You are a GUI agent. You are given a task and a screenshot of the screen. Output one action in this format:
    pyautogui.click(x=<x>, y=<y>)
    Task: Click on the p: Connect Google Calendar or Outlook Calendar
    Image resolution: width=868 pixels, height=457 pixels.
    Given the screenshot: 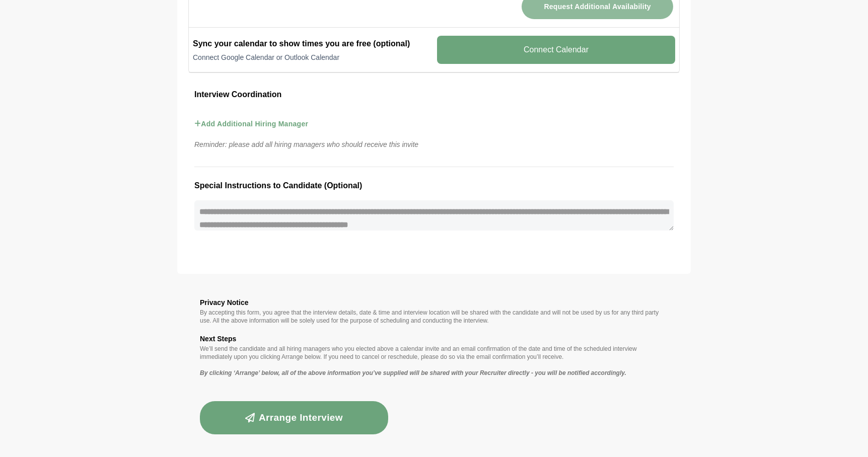 What is the action you would take?
    pyautogui.click(x=312, y=57)
    